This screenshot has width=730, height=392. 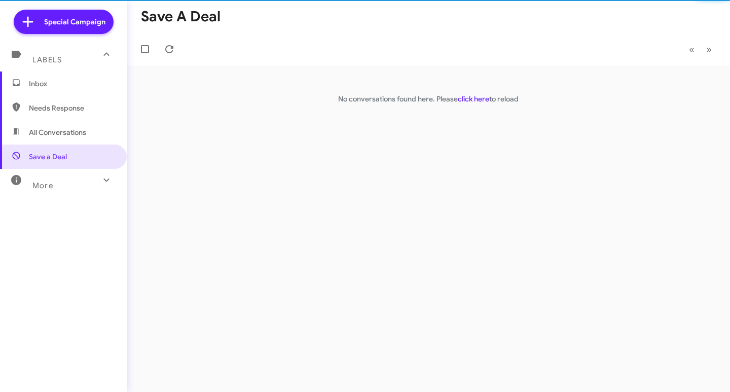 I want to click on span: Labels, so click(x=47, y=60).